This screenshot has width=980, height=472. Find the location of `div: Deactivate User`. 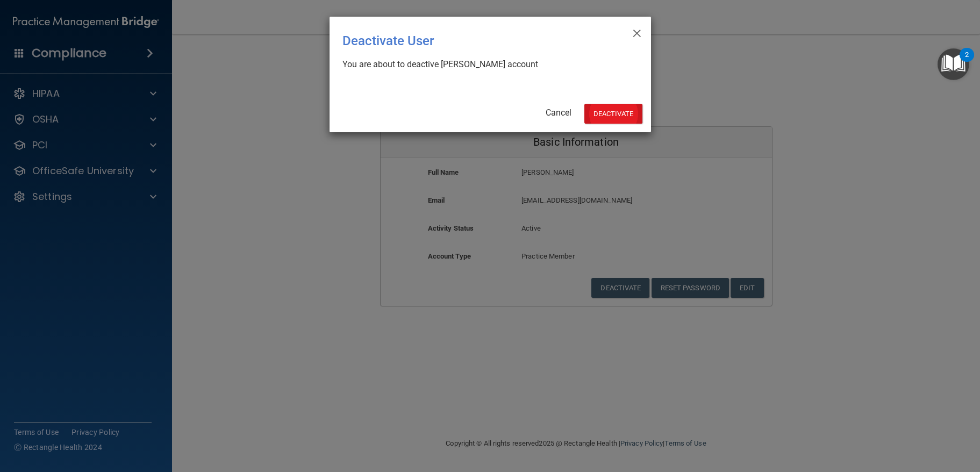

div: Deactivate User is located at coordinates (468, 41).